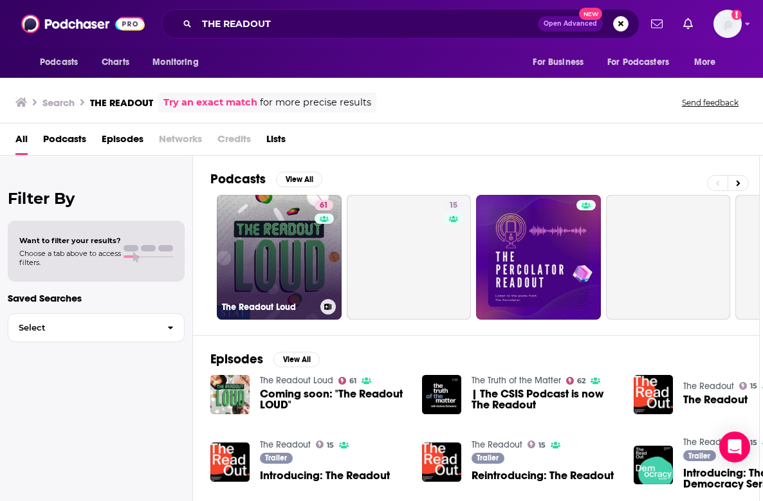 This screenshot has width=763, height=501. I want to click on span: Networks, so click(180, 141).